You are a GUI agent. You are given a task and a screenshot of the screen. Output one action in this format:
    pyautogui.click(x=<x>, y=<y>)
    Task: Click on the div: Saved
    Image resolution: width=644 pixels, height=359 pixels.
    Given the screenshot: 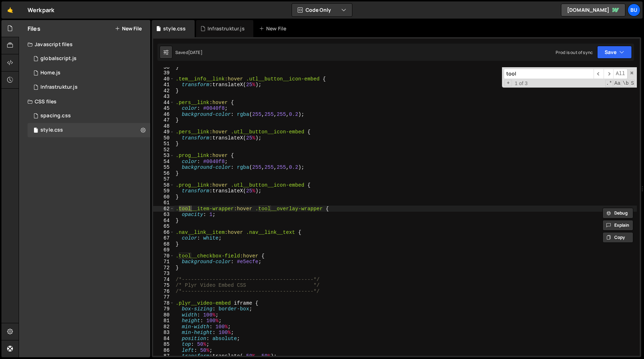 What is the action you would take?
    pyautogui.click(x=189, y=52)
    